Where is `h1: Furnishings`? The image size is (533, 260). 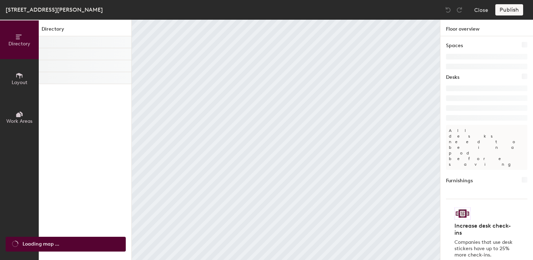 h1: Furnishings is located at coordinates (460, 181).